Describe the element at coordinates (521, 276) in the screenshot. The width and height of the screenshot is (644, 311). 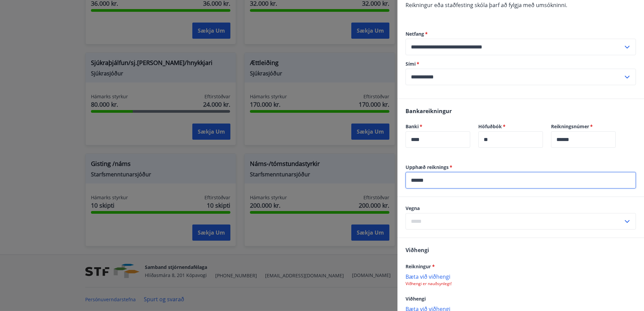
I see `p: Bæta við viðhengi` at that location.